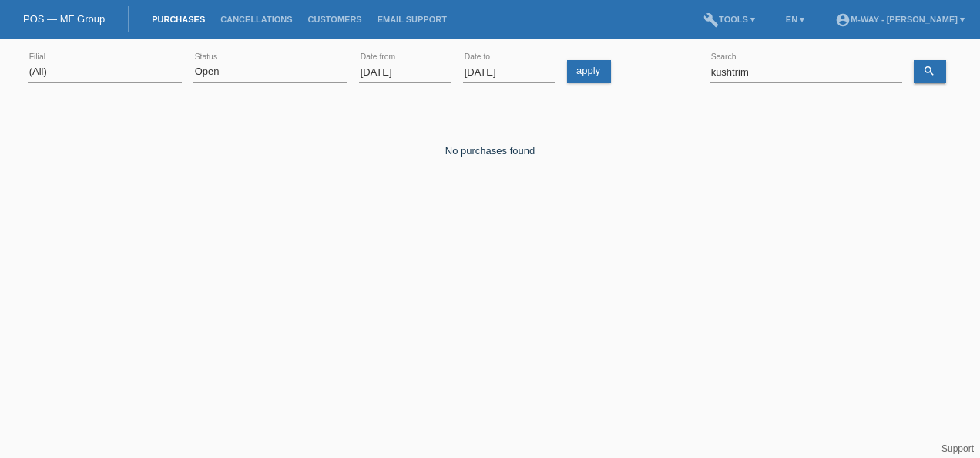  I want to click on div: No purchases found, so click(490, 139).